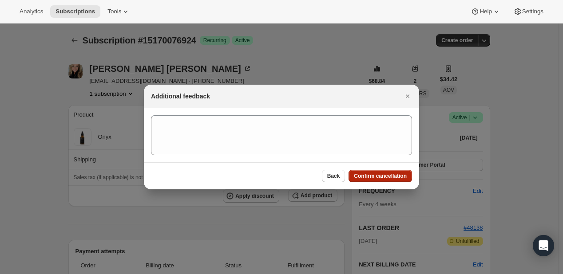  I want to click on button: Close, so click(408, 96).